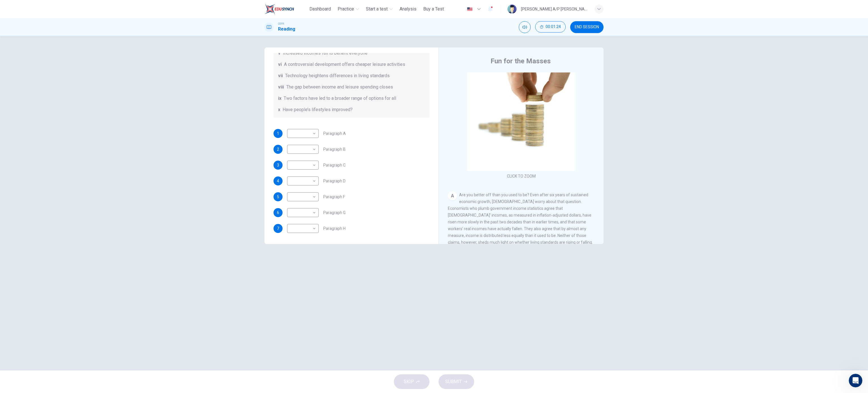  I want to click on button: Buy a Test, so click(433, 9).